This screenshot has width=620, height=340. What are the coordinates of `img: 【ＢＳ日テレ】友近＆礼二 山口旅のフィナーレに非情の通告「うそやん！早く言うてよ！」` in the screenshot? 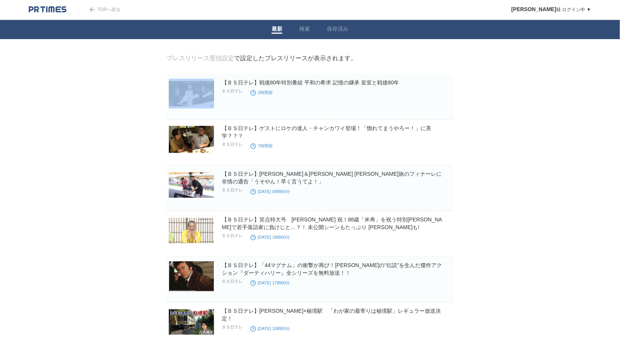 It's located at (191, 185).